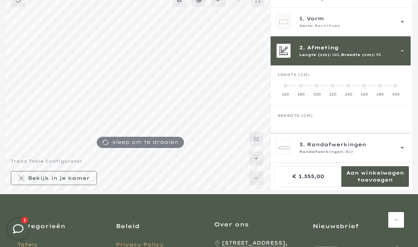  Describe the element at coordinates (356, 226) in the screenshot. I see `h3: Nieuwsbrief` at that location.